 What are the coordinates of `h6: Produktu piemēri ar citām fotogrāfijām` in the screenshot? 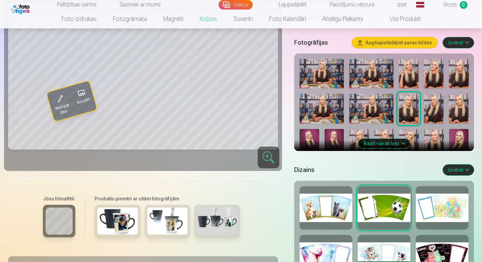 It's located at (167, 198).